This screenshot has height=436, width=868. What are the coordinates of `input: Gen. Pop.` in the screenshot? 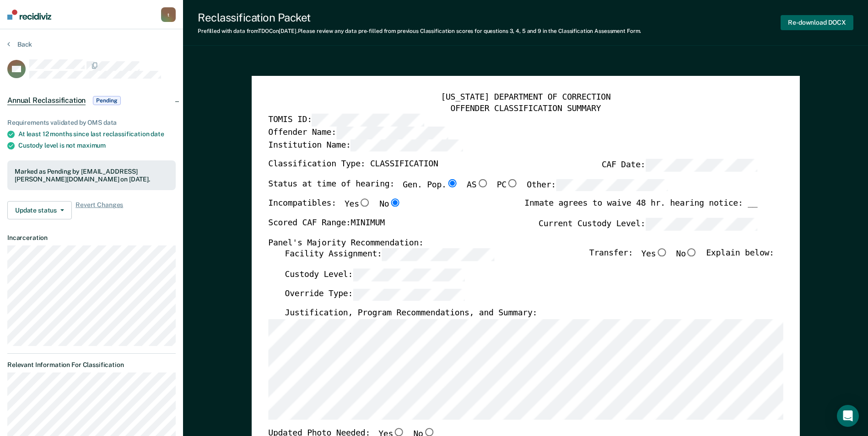 It's located at (452, 184).